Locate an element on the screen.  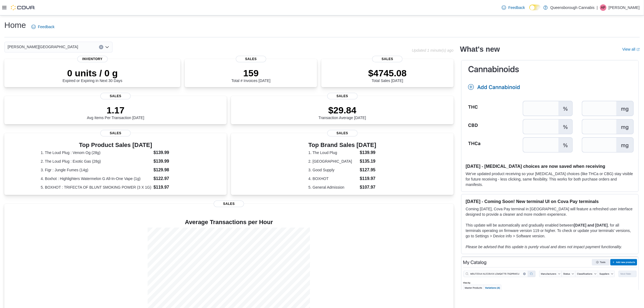
dt: 1. The Loud Plug is located at coordinates (333, 153).